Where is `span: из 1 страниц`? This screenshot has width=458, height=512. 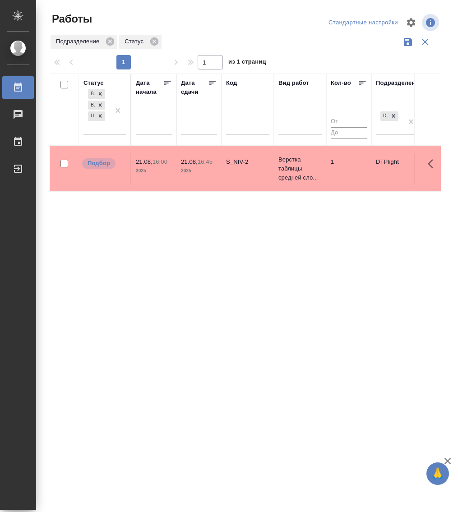
span: из 1 страниц is located at coordinates (247, 63).